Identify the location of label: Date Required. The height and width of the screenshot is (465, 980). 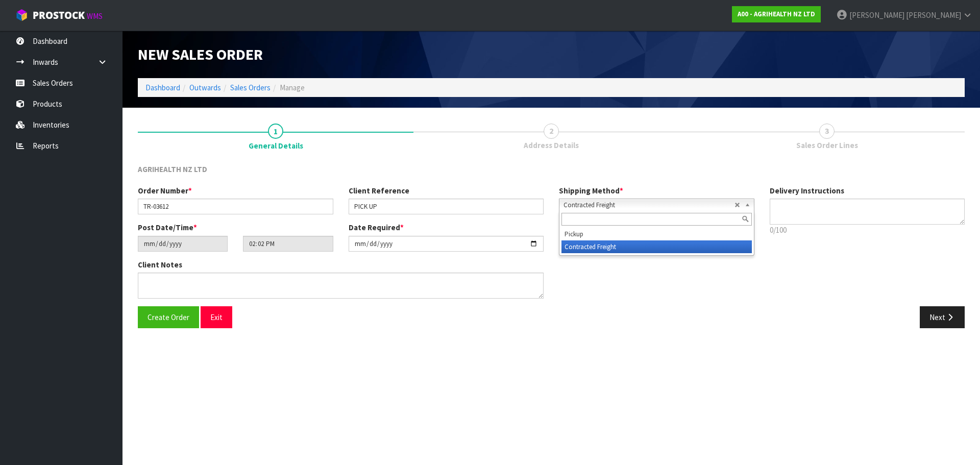
(376, 227).